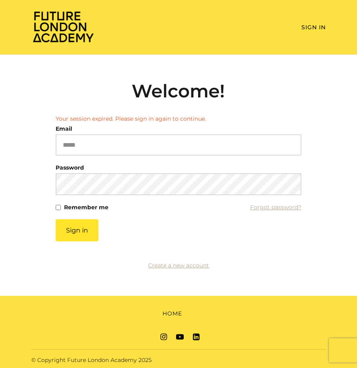 The height and width of the screenshot is (368, 357). I want to click on label: Password, so click(70, 168).